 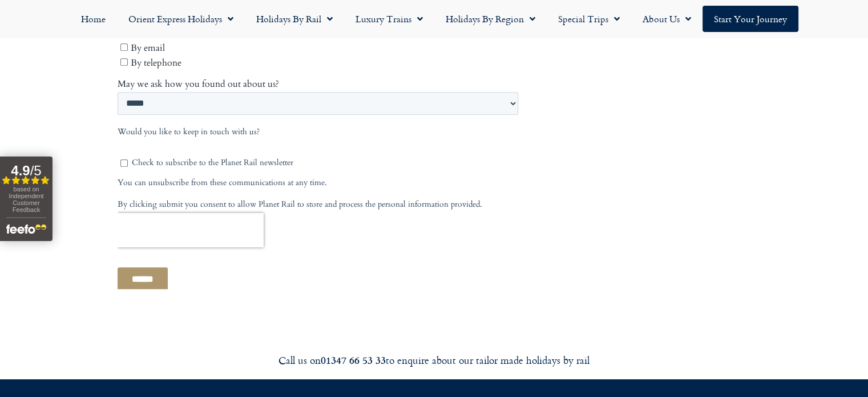 What do you see at coordinates (490, 19) in the screenshot?
I see `a: Holidays by Region` at bounding box center [490, 19].